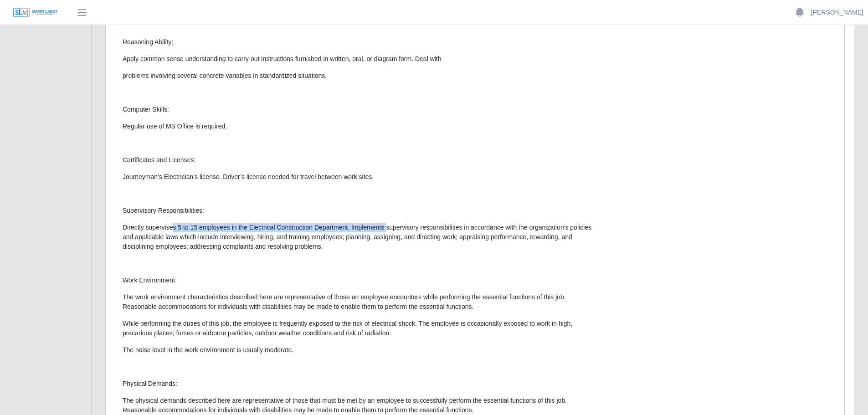 Image resolution: width=868 pixels, height=415 pixels. What do you see at coordinates (358, 176) in the screenshot?
I see `p: Journeyman’s Electrician's license. Driver’s license needed for travel between work sites.` at bounding box center [358, 176].